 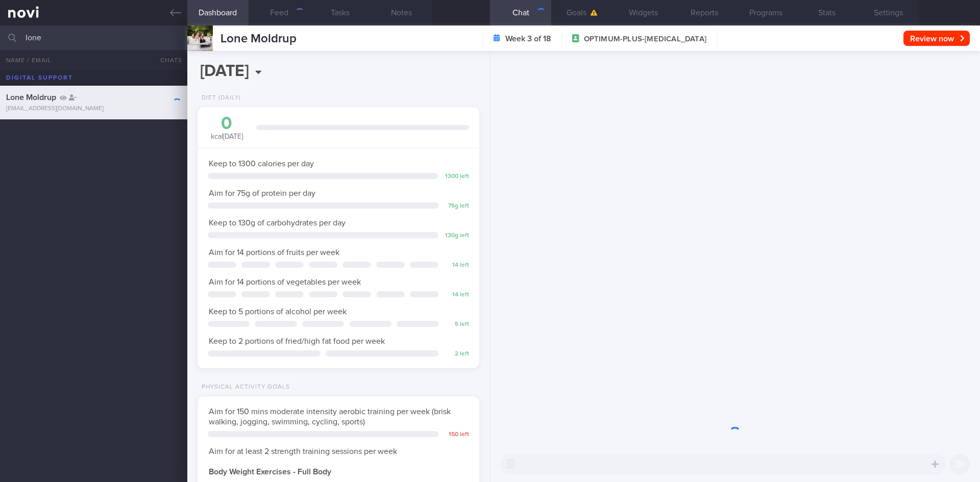 I want to click on div: 5 left, so click(x=456, y=325).